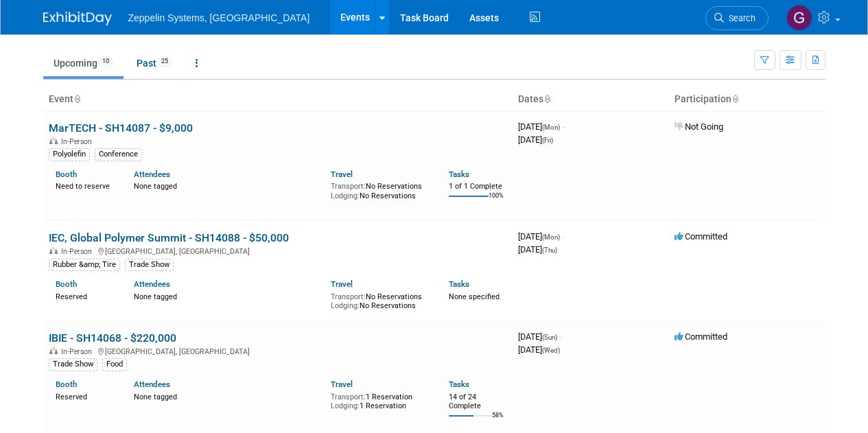 The image size is (868, 433). I want to click on th: Event, so click(277, 100).